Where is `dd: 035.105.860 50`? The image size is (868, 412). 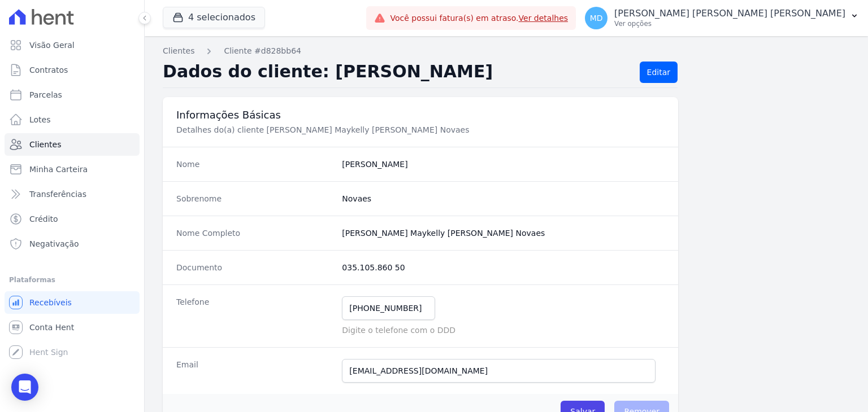
dd: 035.105.860 50 is located at coordinates (503, 267).